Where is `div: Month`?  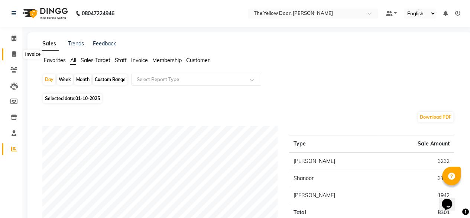 div: Month is located at coordinates (83, 79).